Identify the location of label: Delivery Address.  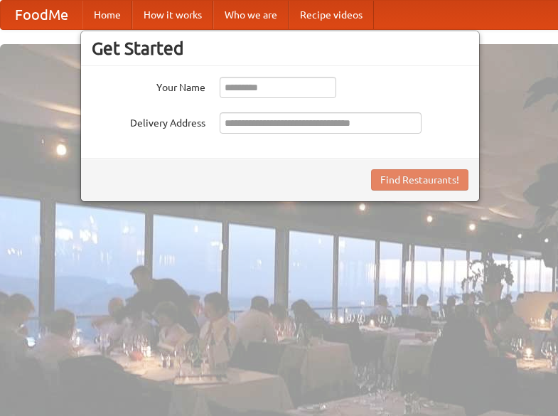
(148, 121).